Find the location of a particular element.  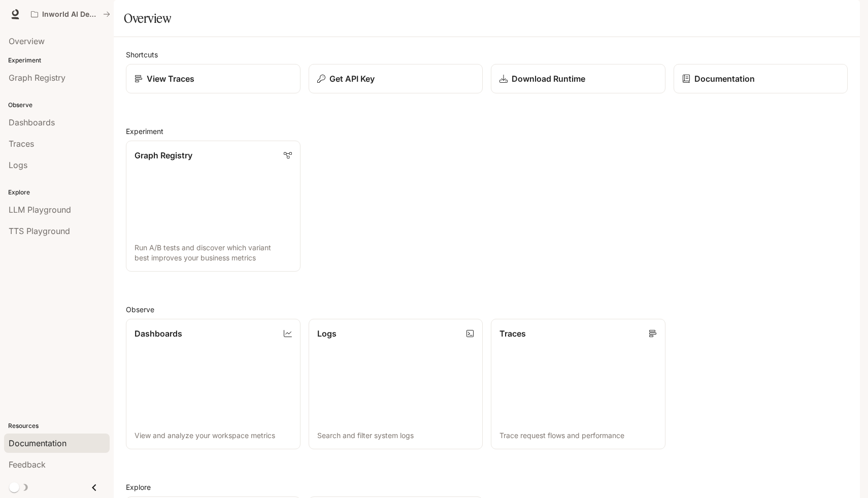

p: Search and filter system logs is located at coordinates (396, 435).